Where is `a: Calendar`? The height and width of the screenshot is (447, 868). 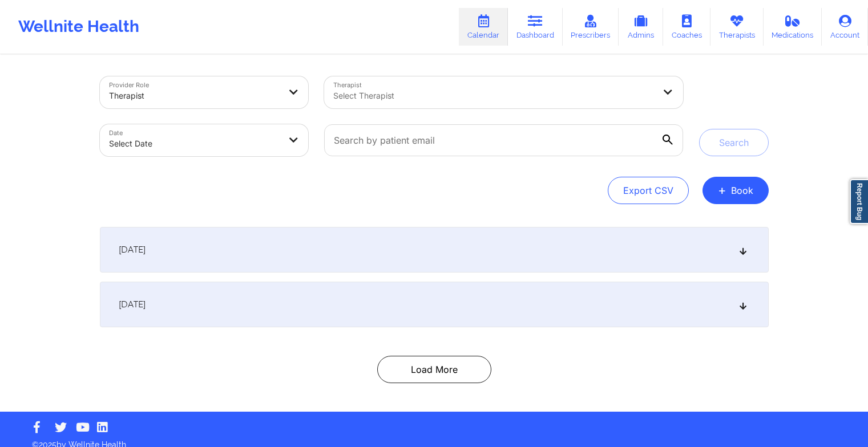
a: Calendar is located at coordinates (483, 27).